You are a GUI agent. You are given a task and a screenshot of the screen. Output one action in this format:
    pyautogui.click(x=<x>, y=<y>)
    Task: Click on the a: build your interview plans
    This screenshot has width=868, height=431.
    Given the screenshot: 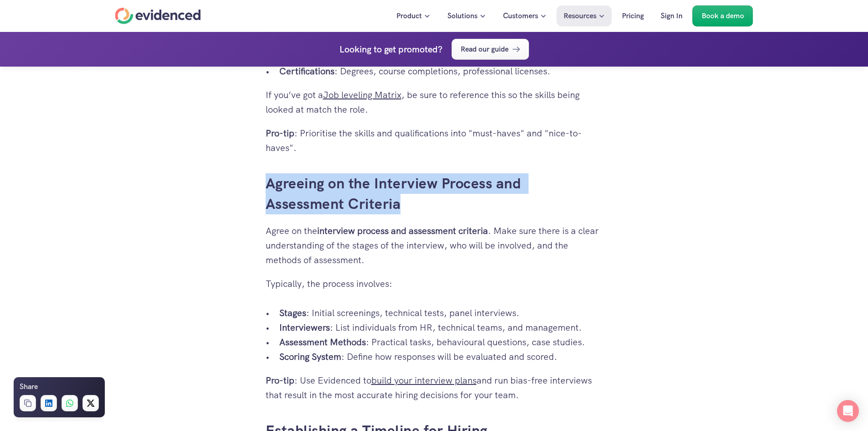 What is the action you would take?
    pyautogui.click(x=424, y=380)
    